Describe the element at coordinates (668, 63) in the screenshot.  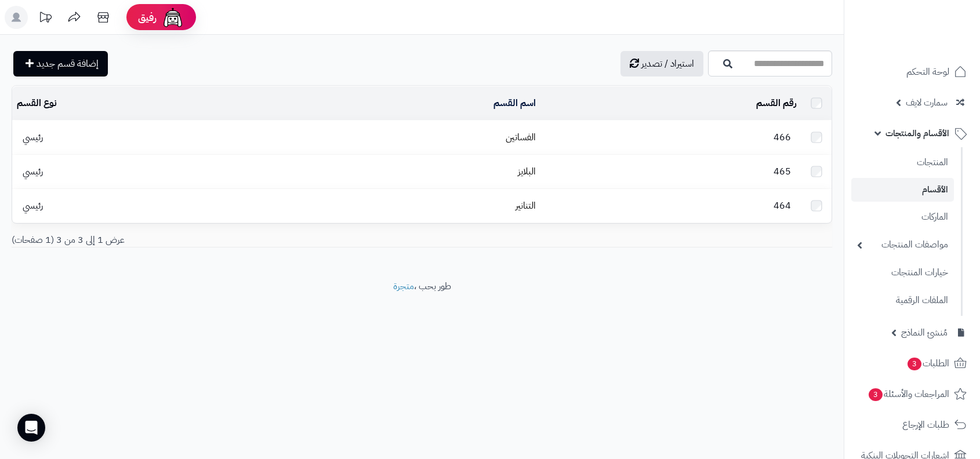
I see `span: استيراد / تصدير` at that location.